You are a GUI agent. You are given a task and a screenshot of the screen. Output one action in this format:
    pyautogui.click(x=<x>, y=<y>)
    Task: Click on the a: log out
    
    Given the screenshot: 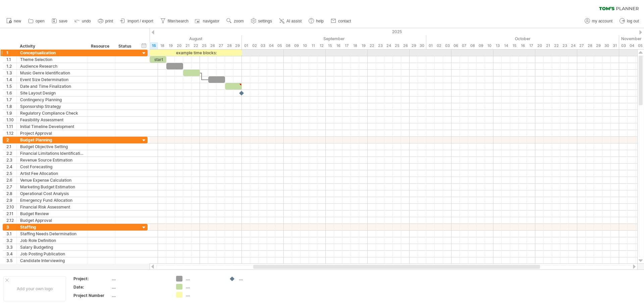 What is the action you would take?
    pyautogui.click(x=630, y=21)
    